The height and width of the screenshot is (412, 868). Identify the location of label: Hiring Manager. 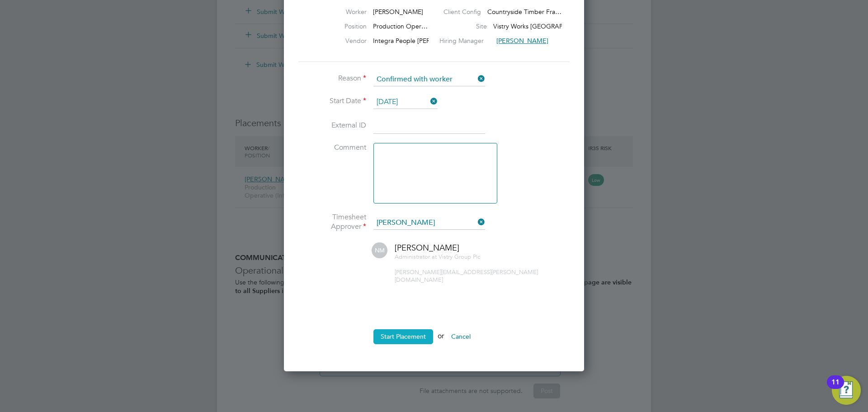
(465, 41).